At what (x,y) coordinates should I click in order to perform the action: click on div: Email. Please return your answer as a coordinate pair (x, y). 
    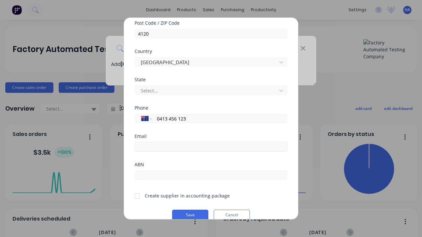
    Looking at the image, I should click on (211, 136).